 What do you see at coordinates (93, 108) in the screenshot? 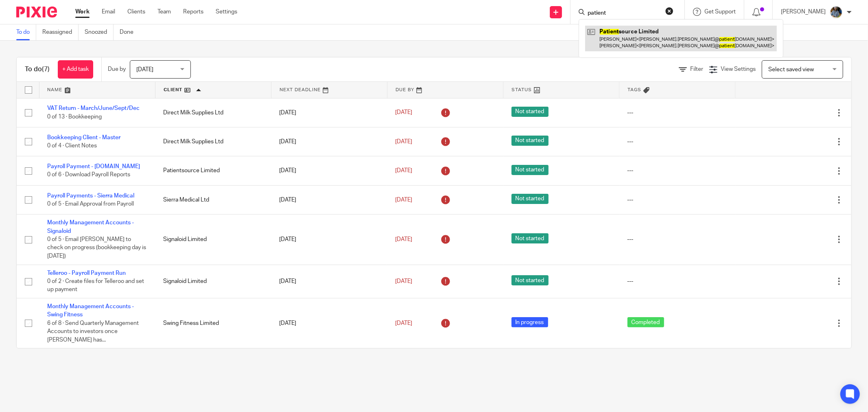
I see `a: VAT Return - March/June/Sept/Dec` at bounding box center [93, 108].